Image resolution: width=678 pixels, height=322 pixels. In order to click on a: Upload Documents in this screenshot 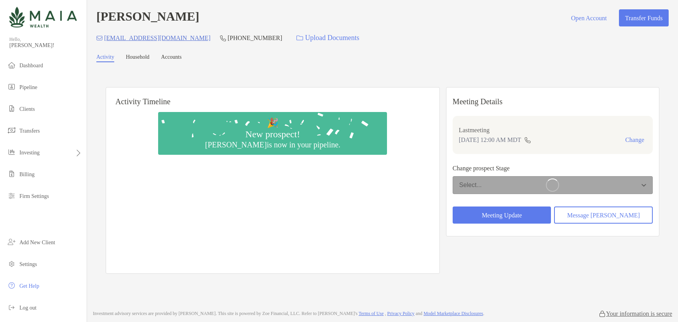, I will do `click(328, 38)`.